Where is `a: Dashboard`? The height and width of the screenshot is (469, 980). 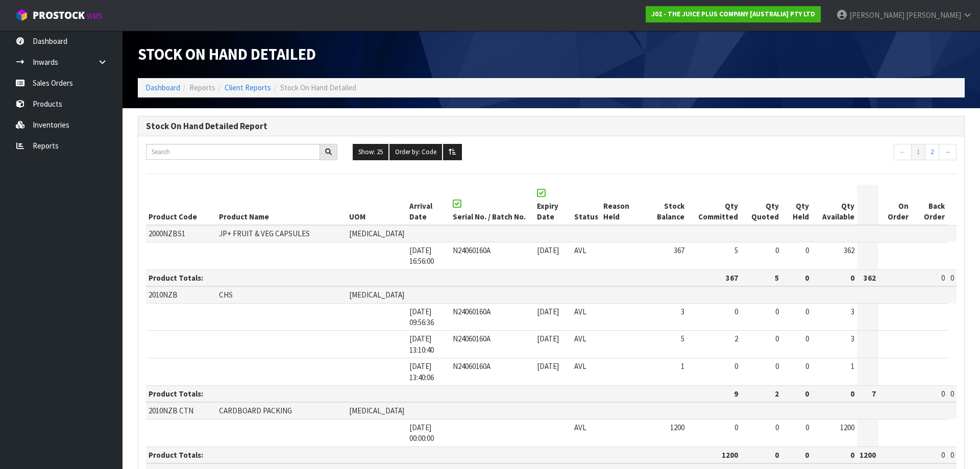 a: Dashboard is located at coordinates (163, 87).